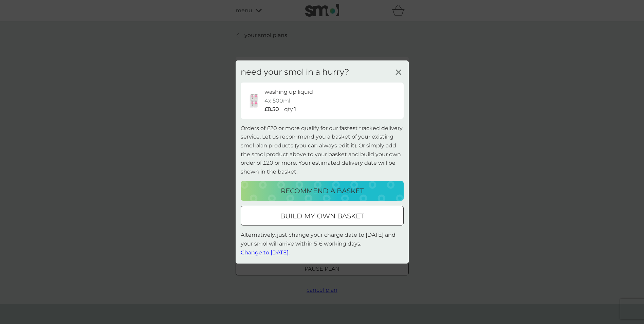 The width and height of the screenshot is (644, 324). I want to click on p: build my own basket, so click(322, 216).